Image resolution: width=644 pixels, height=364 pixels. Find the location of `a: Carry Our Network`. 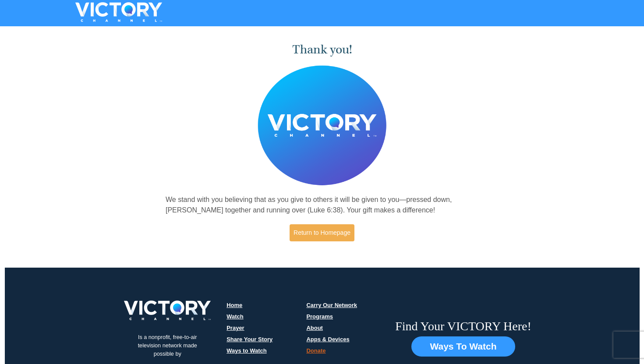

a: Carry Our Network is located at coordinates (332, 305).